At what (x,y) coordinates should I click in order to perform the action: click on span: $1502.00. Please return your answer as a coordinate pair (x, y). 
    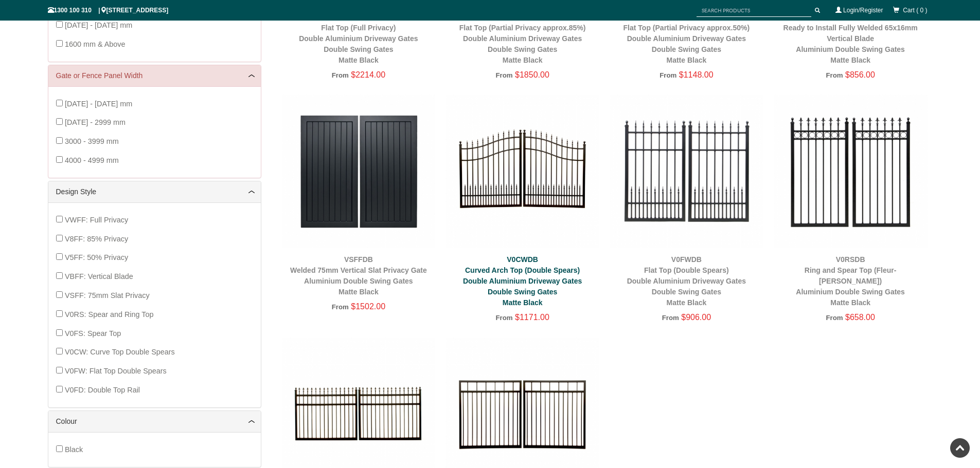
    Looking at the image, I should click on (368, 306).